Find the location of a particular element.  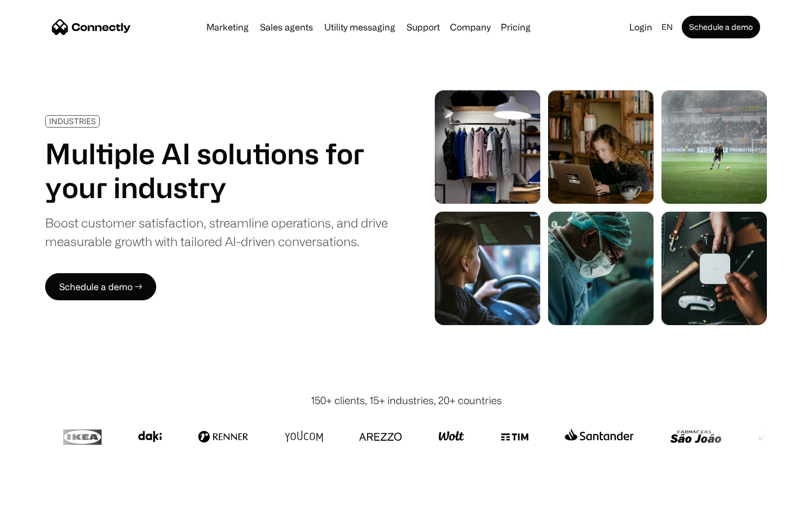

div: Company is located at coordinates (471, 27).